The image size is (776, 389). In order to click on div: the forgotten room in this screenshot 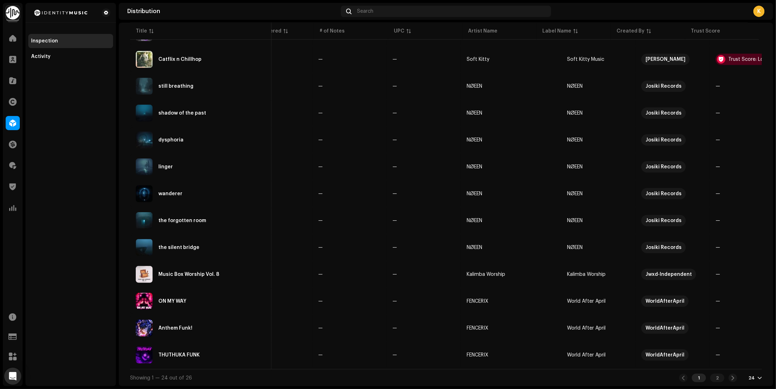, I will do `click(182, 221)`.